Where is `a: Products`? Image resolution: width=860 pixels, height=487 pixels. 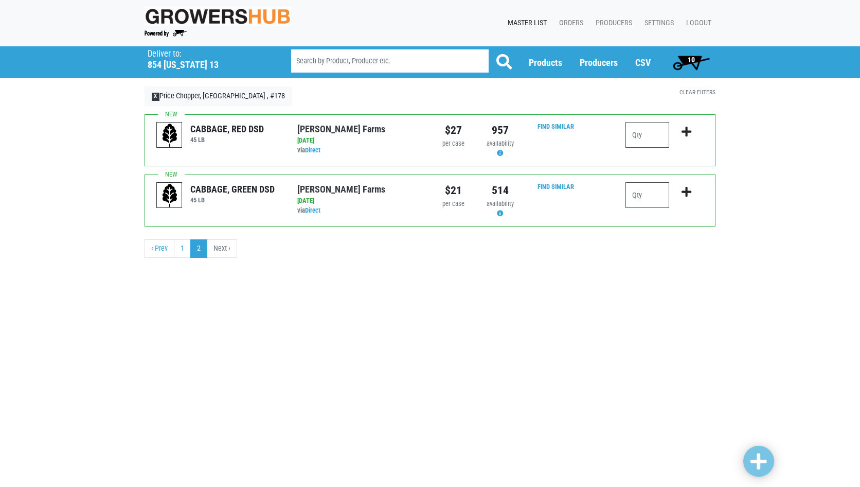 a: Products is located at coordinates (545, 62).